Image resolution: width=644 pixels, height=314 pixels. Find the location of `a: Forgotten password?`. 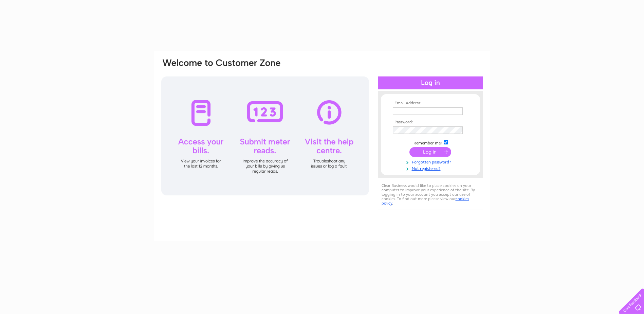

a: Forgotten password? is located at coordinates (431, 161).